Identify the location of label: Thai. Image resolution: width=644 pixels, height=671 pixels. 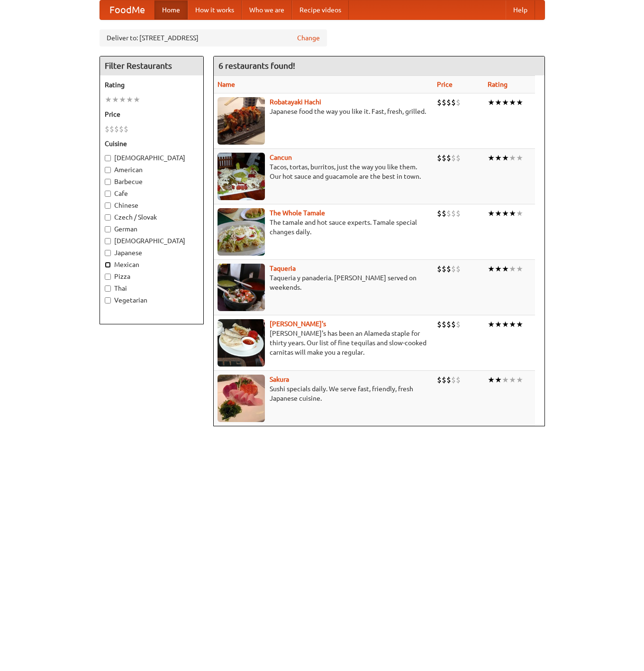
(152, 289).